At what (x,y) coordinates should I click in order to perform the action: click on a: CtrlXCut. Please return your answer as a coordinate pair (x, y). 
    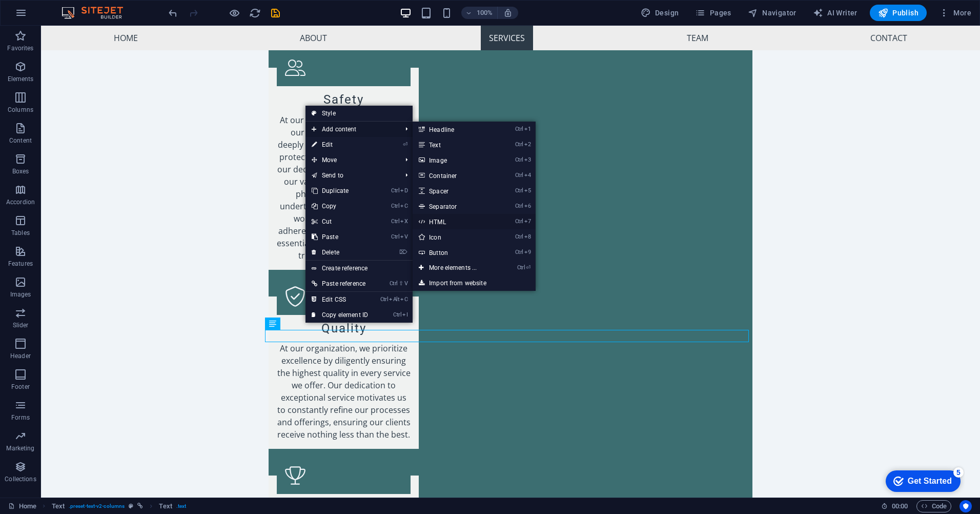
    Looking at the image, I should click on (340, 222).